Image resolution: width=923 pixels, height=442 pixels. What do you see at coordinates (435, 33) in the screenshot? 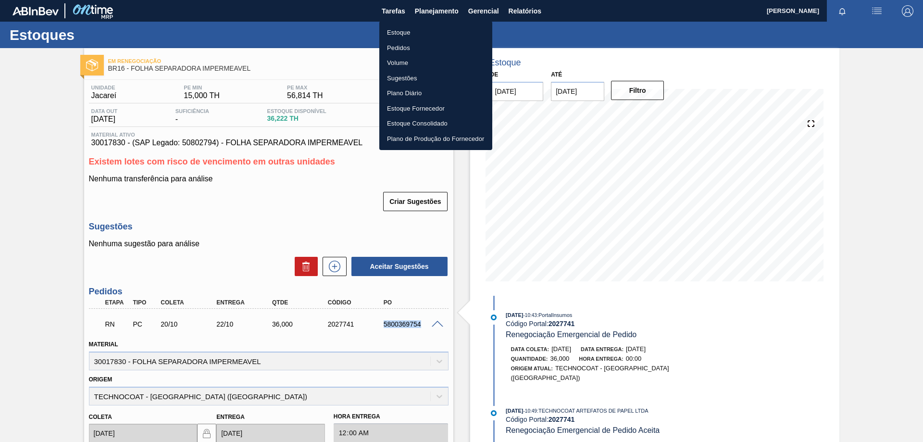
I see `li: Estoque` at bounding box center [435, 33].